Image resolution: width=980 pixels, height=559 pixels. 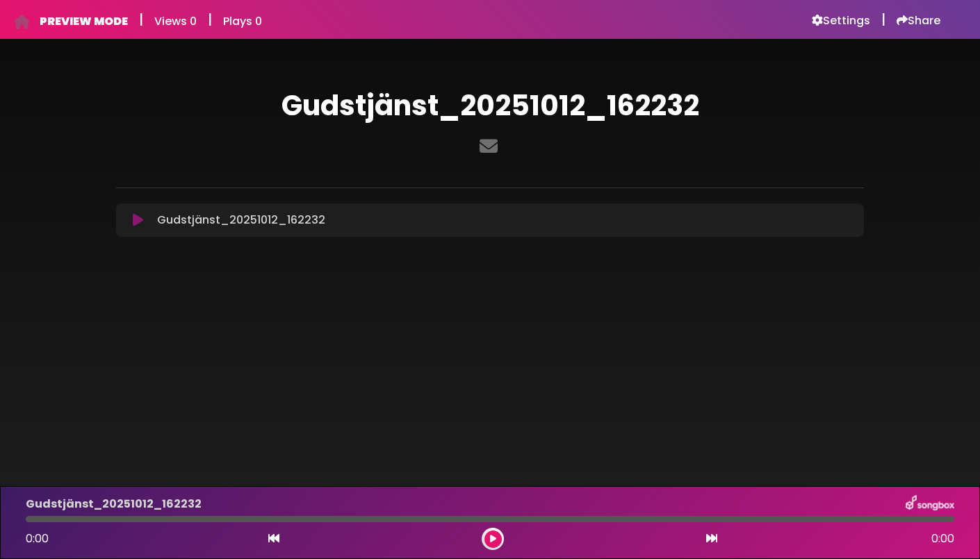 I want to click on p: Gudstjänst_20251012_162232, so click(x=241, y=220).